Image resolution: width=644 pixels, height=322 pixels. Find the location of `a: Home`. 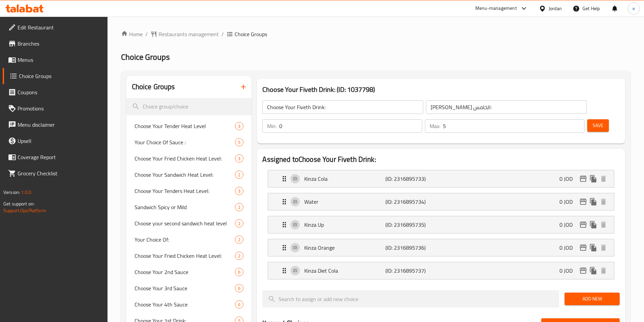

a: Home is located at coordinates (132, 34).